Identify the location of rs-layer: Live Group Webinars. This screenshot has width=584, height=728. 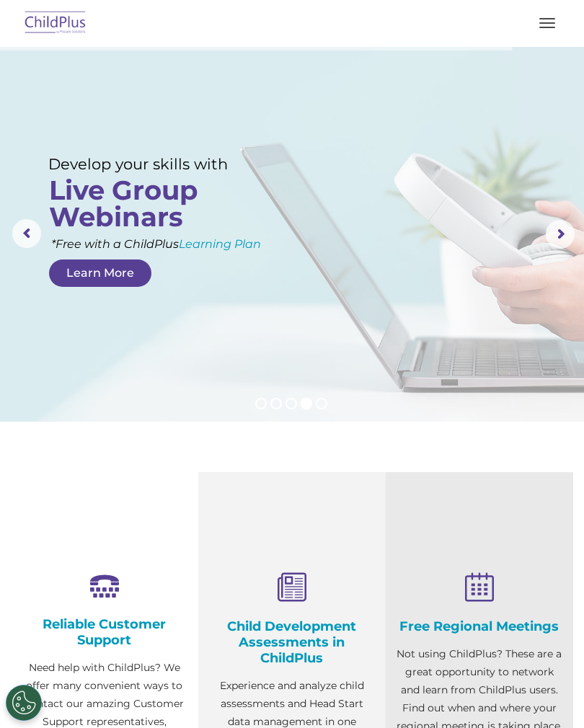
(139, 203).